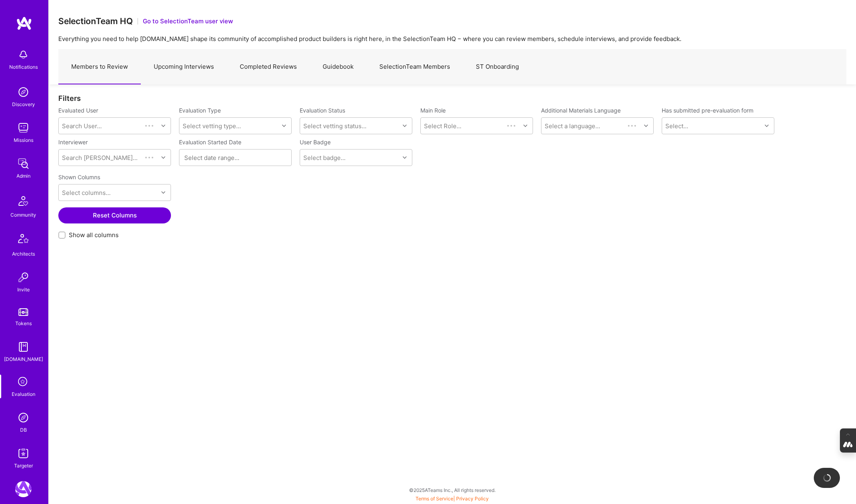  What do you see at coordinates (23, 466) in the screenshot?
I see `div: Targeter` at bounding box center [23, 466].